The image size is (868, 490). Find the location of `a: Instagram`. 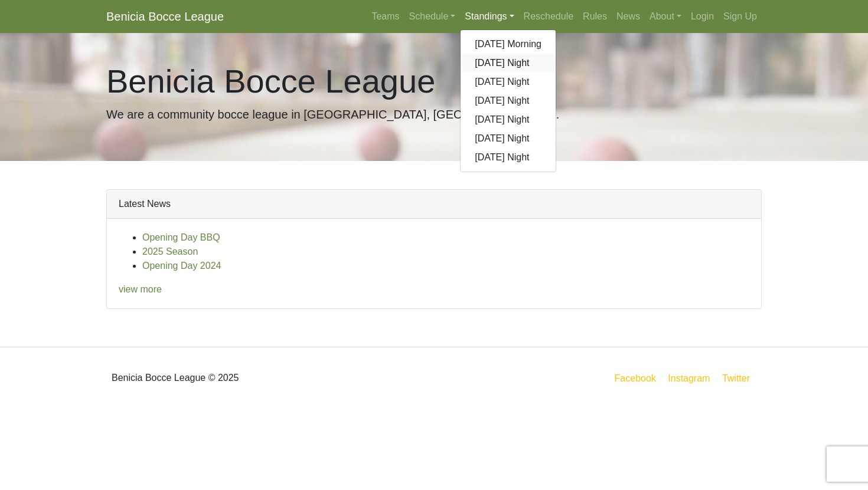

a: Instagram is located at coordinates (688, 378).